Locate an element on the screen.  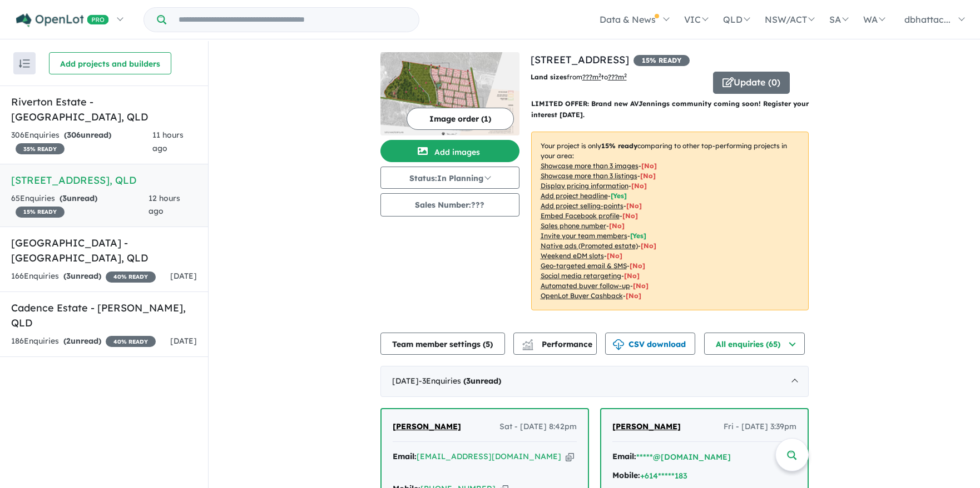
u: Add project headline is located at coordinates (574, 196).